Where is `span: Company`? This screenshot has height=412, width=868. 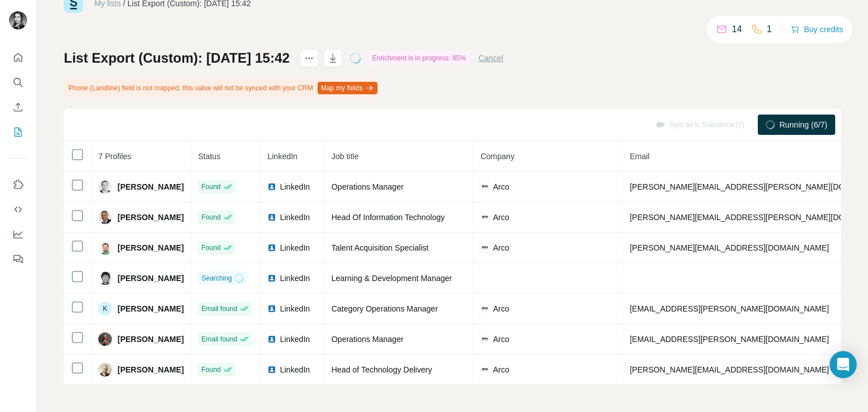 span: Company is located at coordinates (497, 156).